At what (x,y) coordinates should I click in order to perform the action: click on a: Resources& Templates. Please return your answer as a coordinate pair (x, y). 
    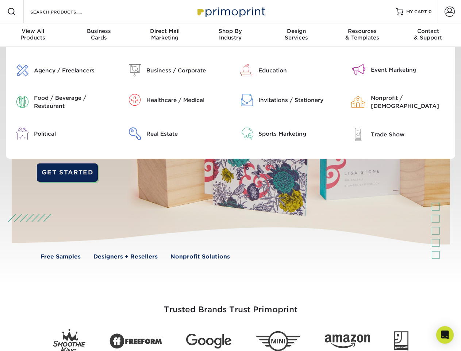
    Looking at the image, I should click on (362, 35).